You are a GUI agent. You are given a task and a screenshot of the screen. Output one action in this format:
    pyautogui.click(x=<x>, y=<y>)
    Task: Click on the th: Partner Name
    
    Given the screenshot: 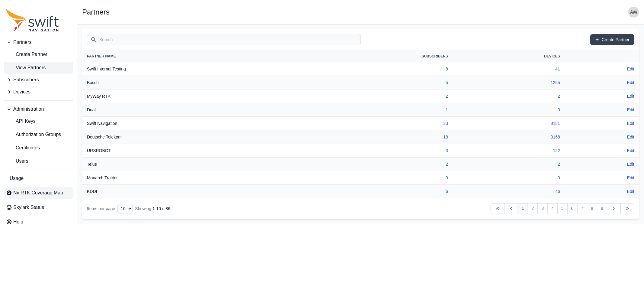 What is the action you would take?
    pyautogui.click(x=189, y=56)
    